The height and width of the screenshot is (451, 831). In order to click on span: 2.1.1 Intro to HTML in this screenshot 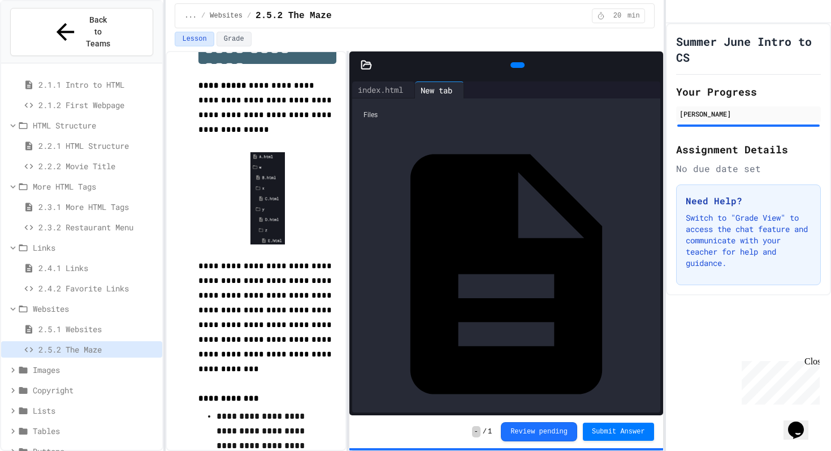, I will do `click(98, 84)`.